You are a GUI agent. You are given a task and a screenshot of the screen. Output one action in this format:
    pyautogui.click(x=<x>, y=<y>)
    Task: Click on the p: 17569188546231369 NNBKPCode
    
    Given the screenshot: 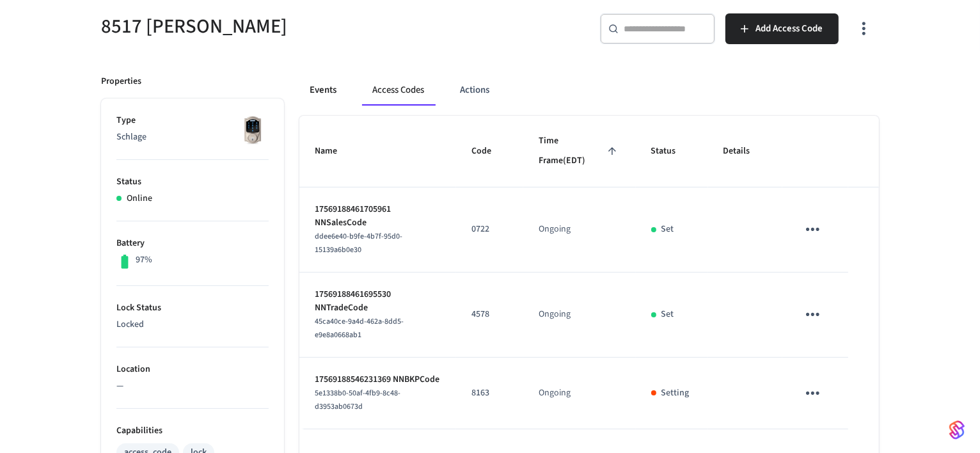 What is the action you would take?
    pyautogui.click(x=378, y=379)
    